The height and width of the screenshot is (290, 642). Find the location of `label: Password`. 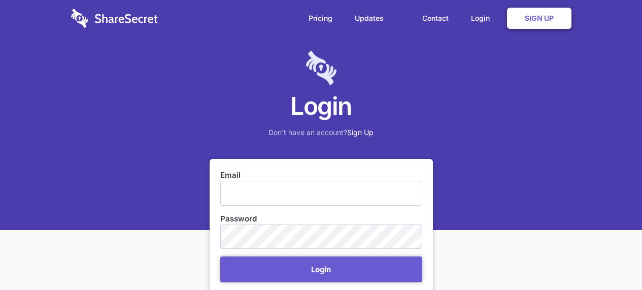

label: Password is located at coordinates (321, 219).